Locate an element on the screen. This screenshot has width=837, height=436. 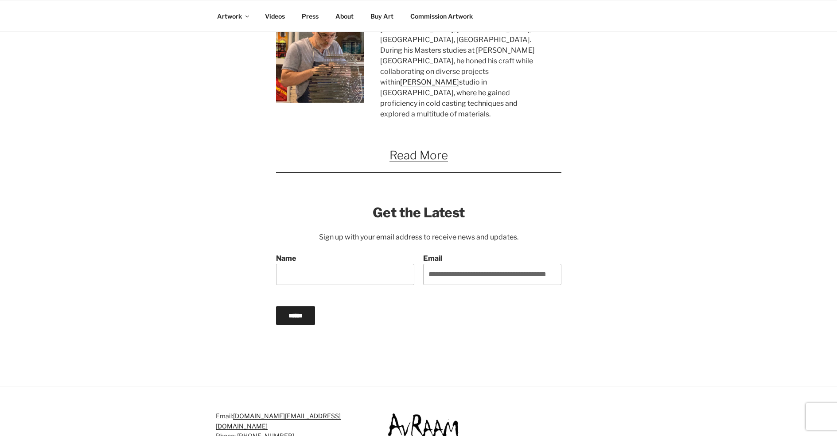
a: Read More is located at coordinates (419, 155).